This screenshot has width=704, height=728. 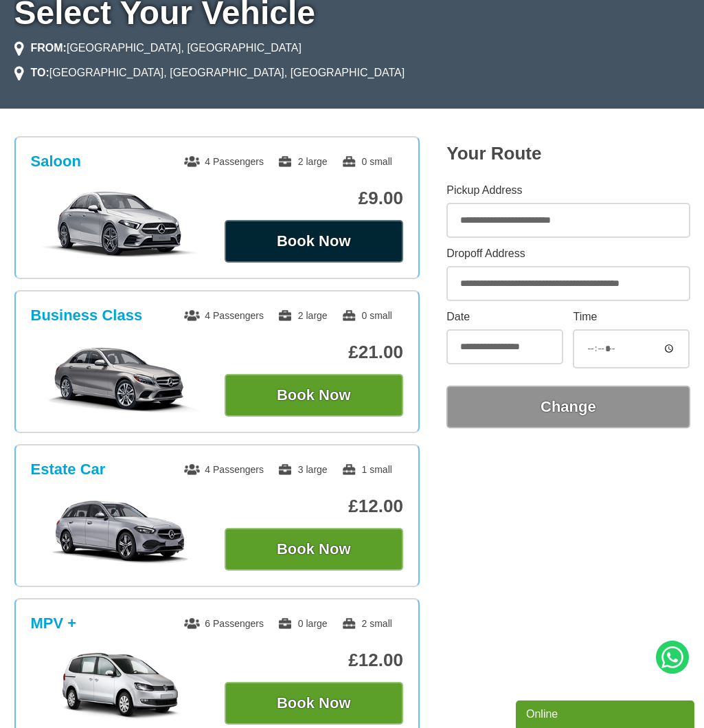 What do you see at coordinates (632, 317) in the screenshot?
I see `label: Time` at bounding box center [632, 317].